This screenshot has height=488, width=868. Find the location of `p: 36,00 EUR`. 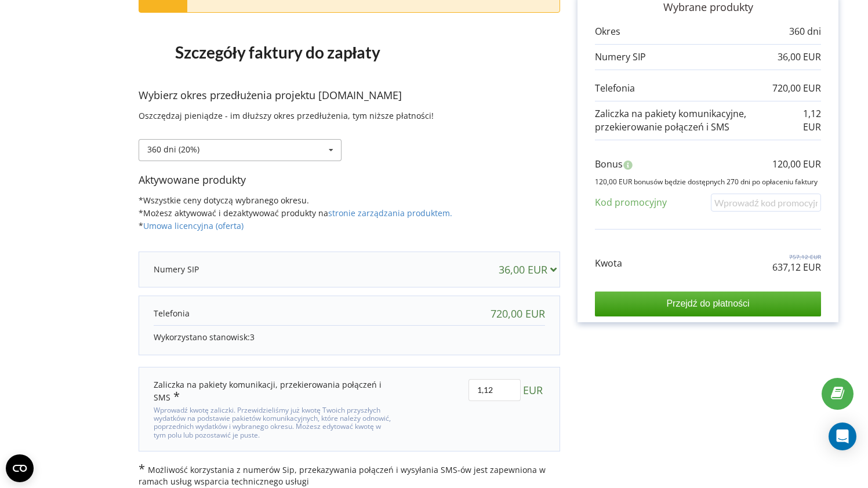

p: 36,00 EUR is located at coordinates (799, 57).